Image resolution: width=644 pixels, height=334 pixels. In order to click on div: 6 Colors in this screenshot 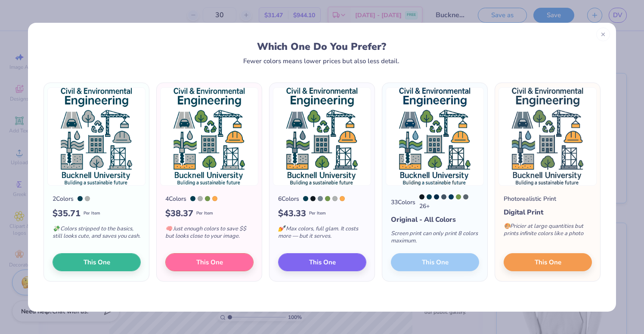, I will do `click(288, 198)`.